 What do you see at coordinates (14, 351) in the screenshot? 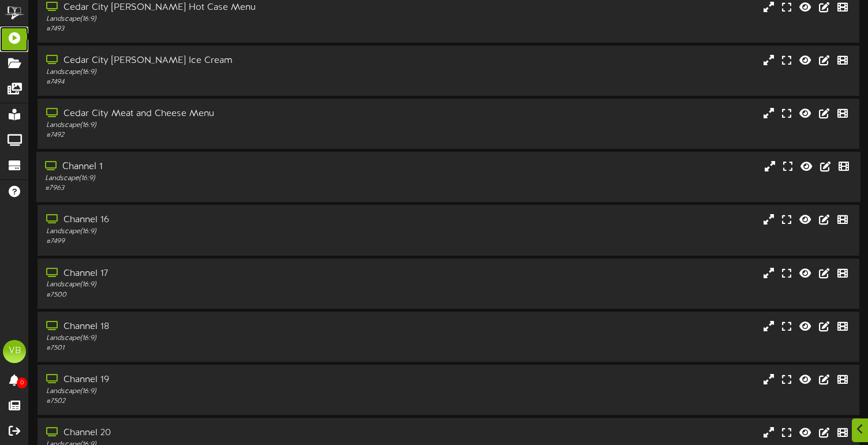
I see `div: VB` at bounding box center [14, 351].